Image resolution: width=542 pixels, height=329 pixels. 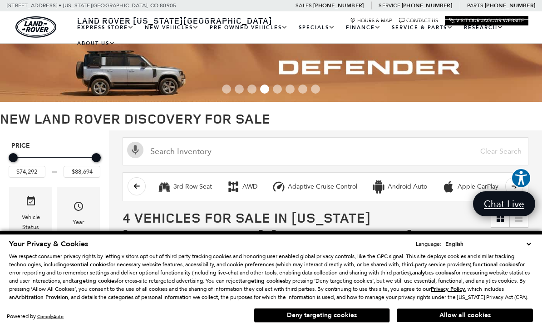 I want to click on span: Your Privacy & Cookies, so click(x=49, y=244).